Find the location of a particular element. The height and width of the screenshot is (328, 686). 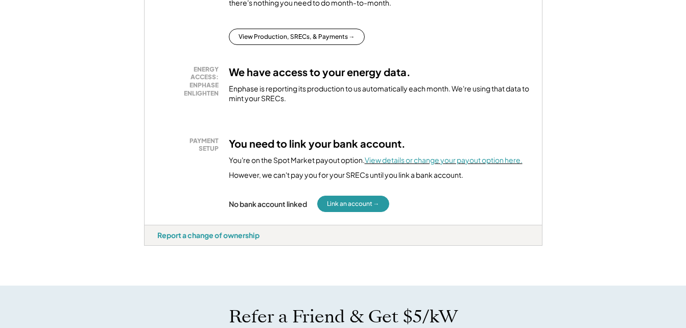

h3: You need to link your bank account. is located at coordinates (317, 143).